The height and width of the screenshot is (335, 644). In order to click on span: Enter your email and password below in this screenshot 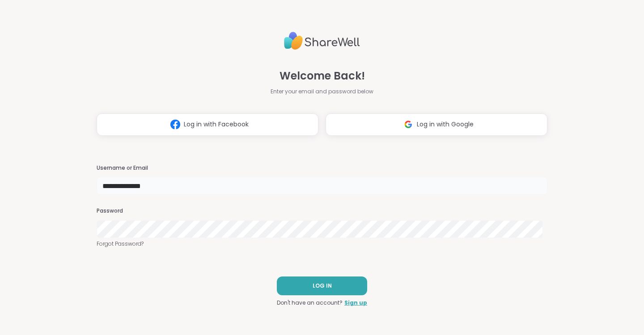, I will do `click(322, 92)`.